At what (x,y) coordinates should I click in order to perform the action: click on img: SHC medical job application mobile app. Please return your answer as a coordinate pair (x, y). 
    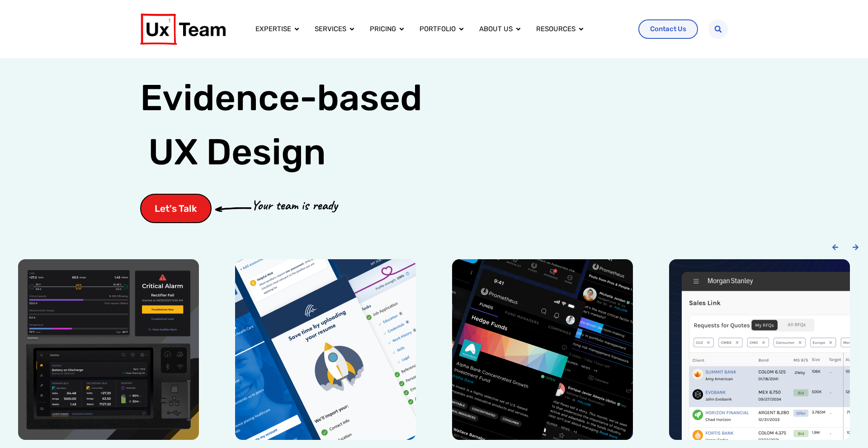
    Looking at the image, I should click on (325, 349).